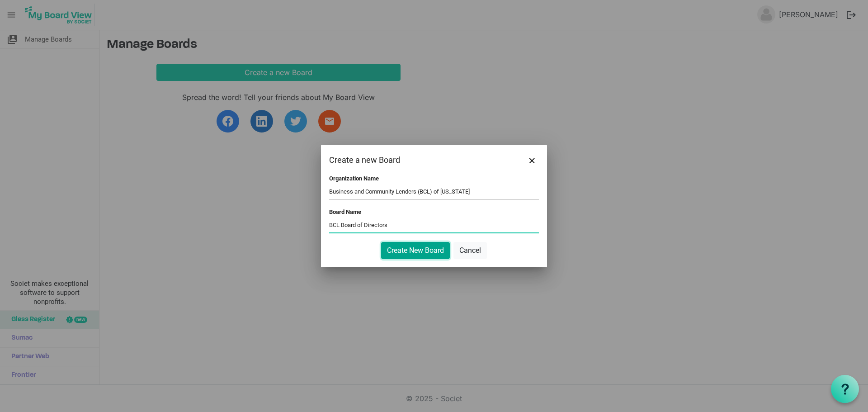  Describe the element at coordinates (345, 212) in the screenshot. I see `label: Board Name` at that location.